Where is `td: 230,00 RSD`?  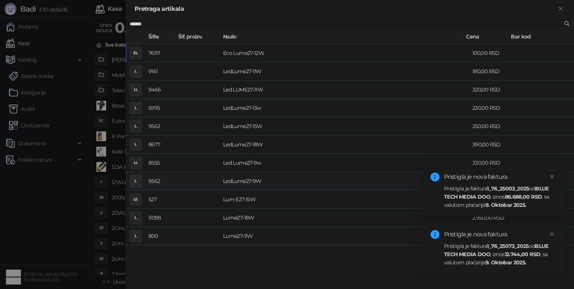
td: 230,00 RSD is located at coordinates (492, 108).